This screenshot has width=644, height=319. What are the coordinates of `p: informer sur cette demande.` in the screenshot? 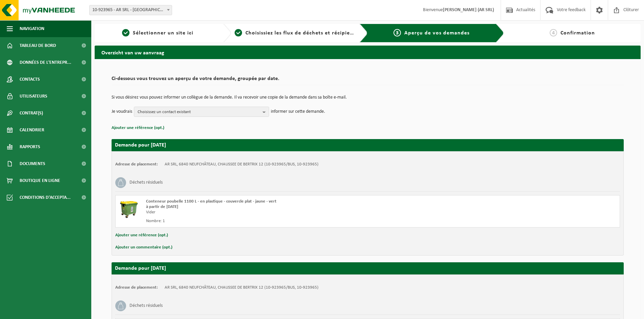 It's located at (298, 112).